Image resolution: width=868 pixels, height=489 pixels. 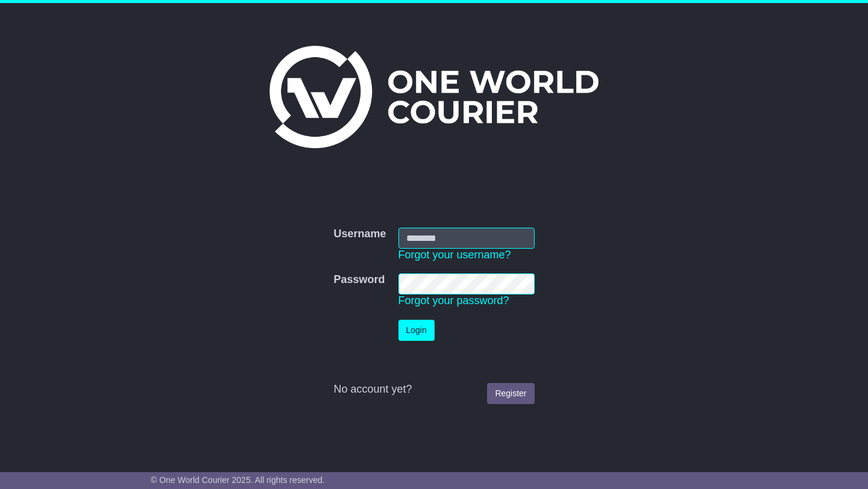 What do you see at coordinates (511, 393) in the screenshot?
I see `a: Register` at bounding box center [511, 393].